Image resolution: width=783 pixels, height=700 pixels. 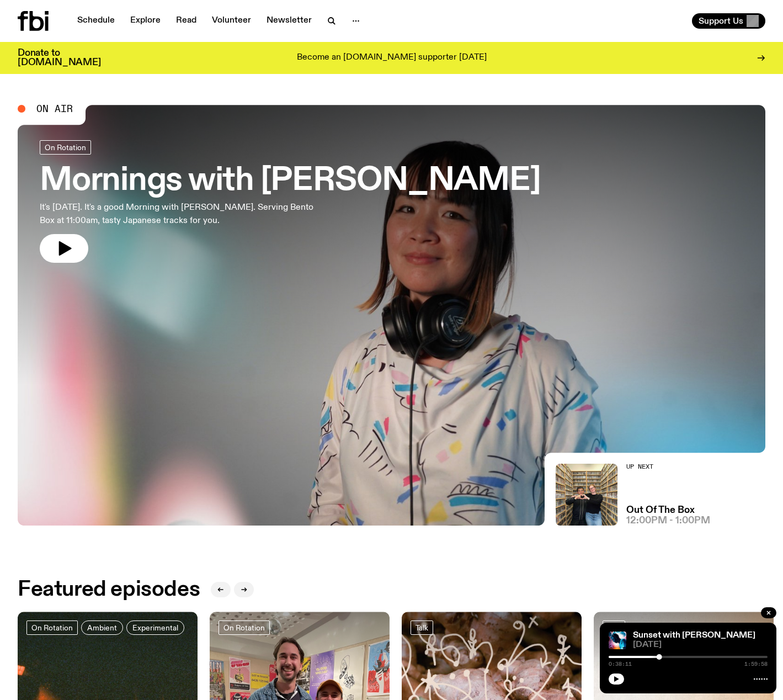 What do you see at coordinates (586, 495) in the screenshot?
I see `img: Matt and Kate stand in the music library and make a heart shape with one hand each.` at bounding box center [586, 495].